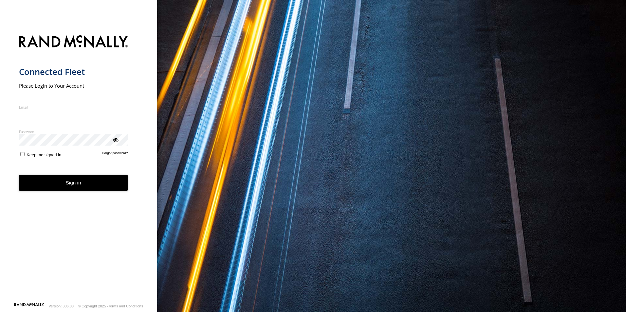 Image resolution: width=626 pixels, height=312 pixels. I want to click on div: Version: 306.00, so click(61, 306).